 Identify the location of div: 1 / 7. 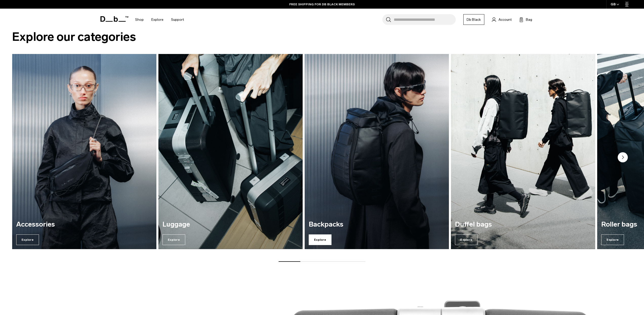
(84, 151).